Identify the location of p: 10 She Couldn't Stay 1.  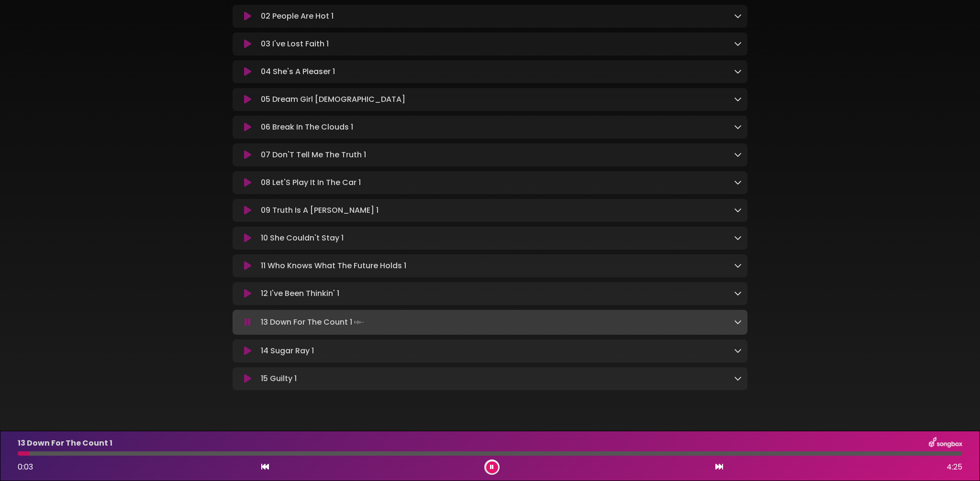
(302, 238).